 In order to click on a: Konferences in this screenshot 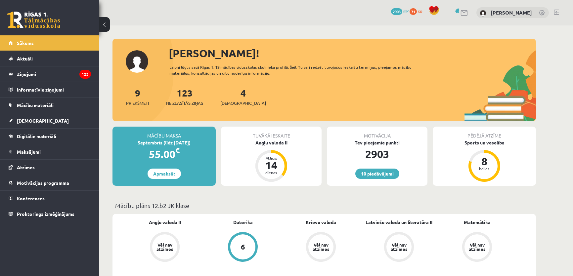, I will do `click(50, 199)`.